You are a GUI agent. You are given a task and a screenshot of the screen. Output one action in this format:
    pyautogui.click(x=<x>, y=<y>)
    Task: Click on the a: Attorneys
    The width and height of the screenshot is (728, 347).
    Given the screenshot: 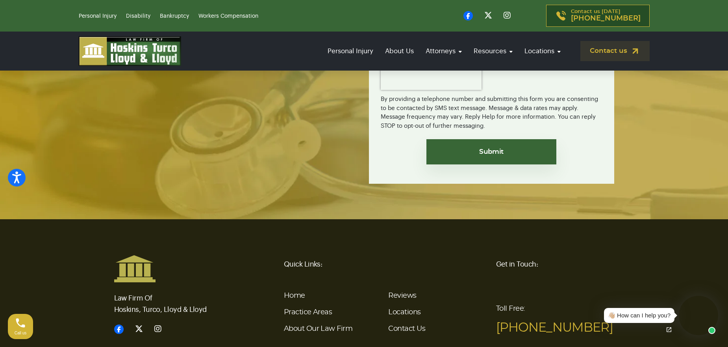 What is the action you would take?
    pyautogui.click(x=444, y=51)
    